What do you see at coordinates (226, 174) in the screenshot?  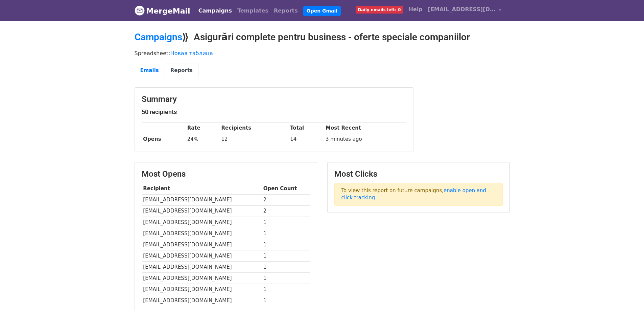 I see `h3: Most Opens` at bounding box center [226, 174].